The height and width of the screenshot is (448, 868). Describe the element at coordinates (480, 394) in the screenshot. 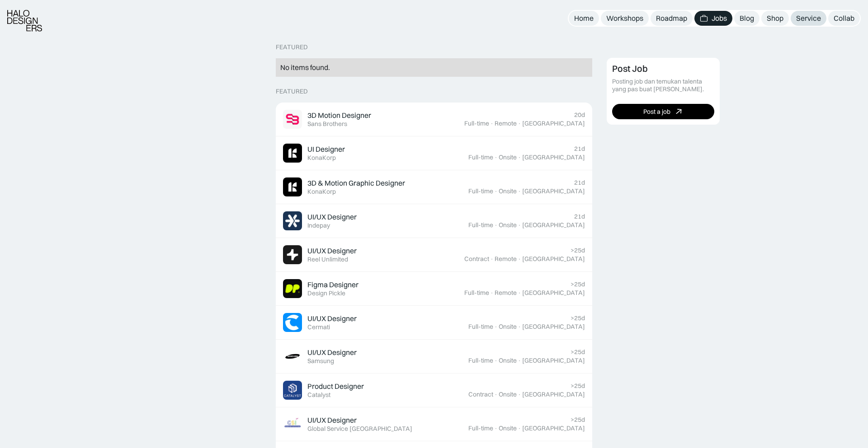

I see `div: Contract` at that location.